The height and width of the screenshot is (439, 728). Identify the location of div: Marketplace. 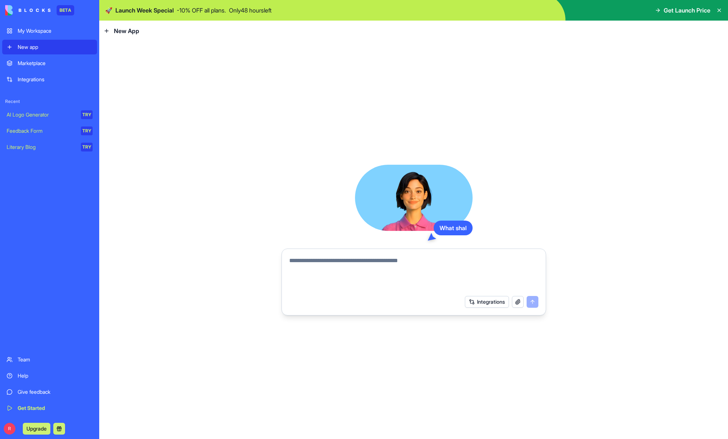
(55, 63).